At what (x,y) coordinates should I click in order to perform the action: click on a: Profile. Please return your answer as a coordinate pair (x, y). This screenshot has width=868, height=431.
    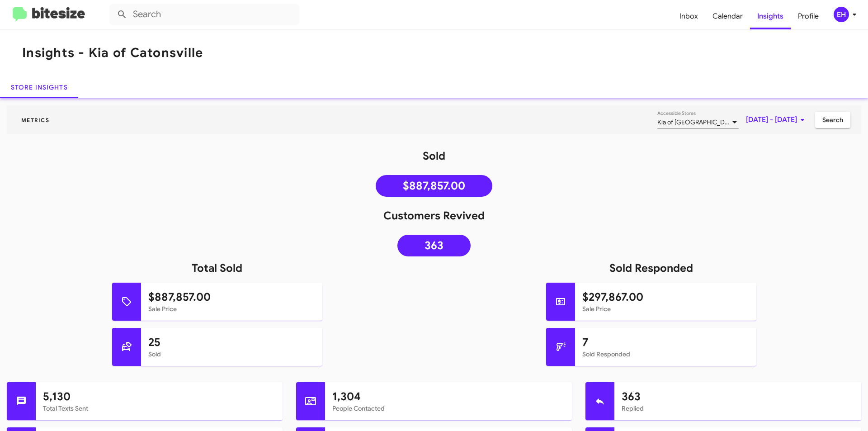
    Looking at the image, I should click on (809, 16).